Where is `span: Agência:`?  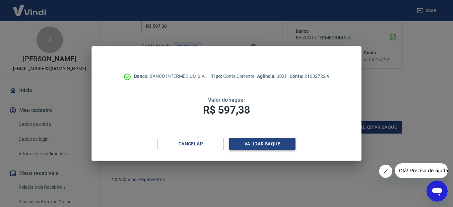
span: Agência: is located at coordinates (267, 76).